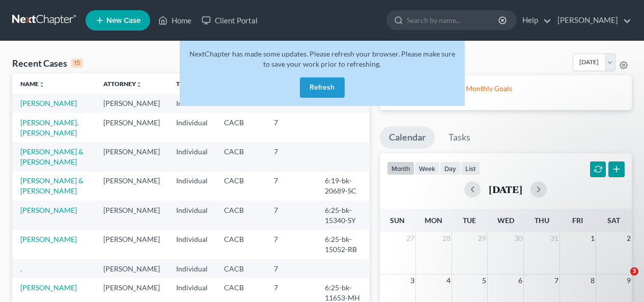 The width and height of the screenshot is (644, 302). What do you see at coordinates (397, 220) in the screenshot?
I see `span: Sun` at bounding box center [397, 220].